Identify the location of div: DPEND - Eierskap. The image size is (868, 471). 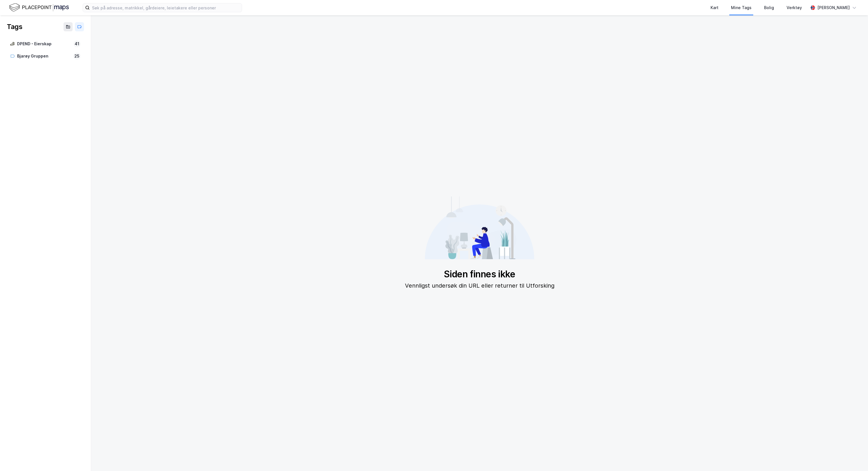
(44, 44).